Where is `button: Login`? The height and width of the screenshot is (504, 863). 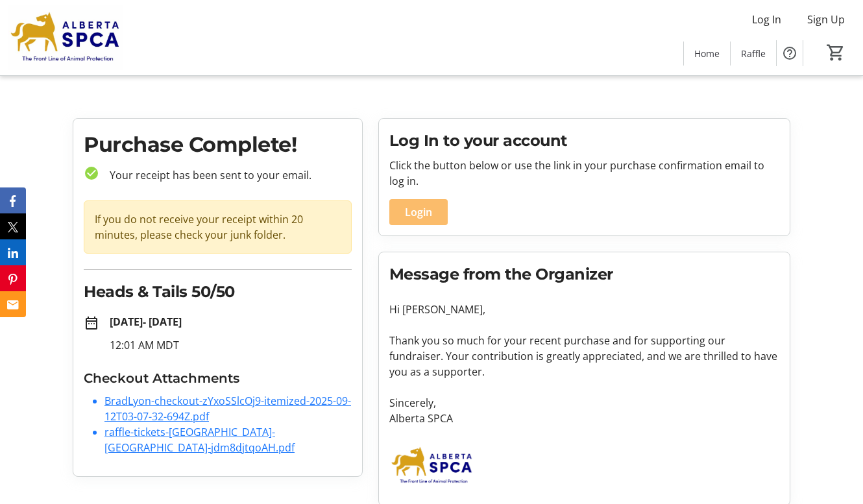
button: Login is located at coordinates (419, 212).